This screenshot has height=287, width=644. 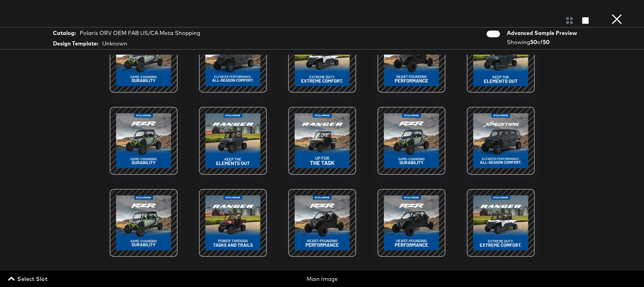 I want to click on div: Polaris ORV OEM FAB US/CA Meta Shopping, so click(x=140, y=33).